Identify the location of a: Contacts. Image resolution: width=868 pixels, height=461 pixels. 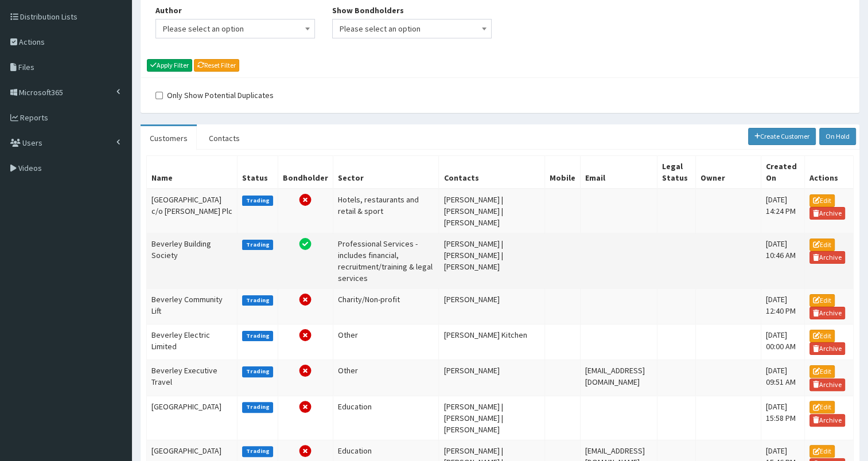
(225, 138).